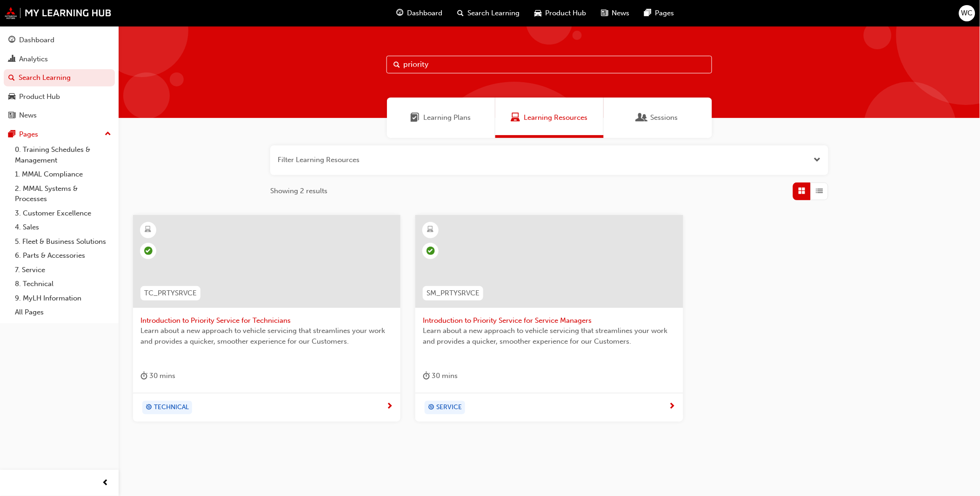  I want to click on input: Search..., so click(549, 64).